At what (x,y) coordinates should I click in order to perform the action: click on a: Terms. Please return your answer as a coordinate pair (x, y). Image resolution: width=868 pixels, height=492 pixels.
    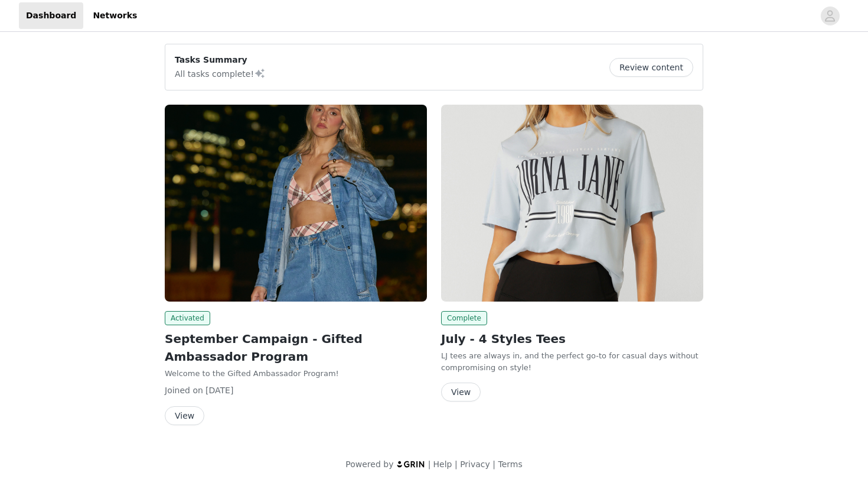
    Looking at the image, I should click on (510, 464).